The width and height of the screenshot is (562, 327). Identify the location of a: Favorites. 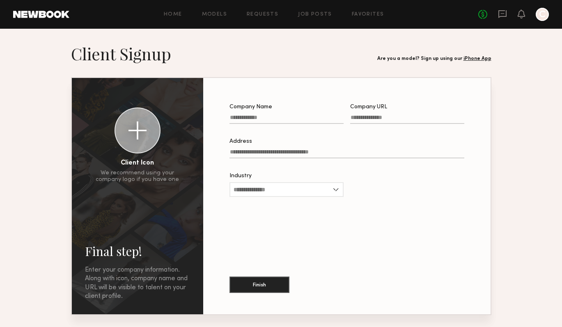
(368, 14).